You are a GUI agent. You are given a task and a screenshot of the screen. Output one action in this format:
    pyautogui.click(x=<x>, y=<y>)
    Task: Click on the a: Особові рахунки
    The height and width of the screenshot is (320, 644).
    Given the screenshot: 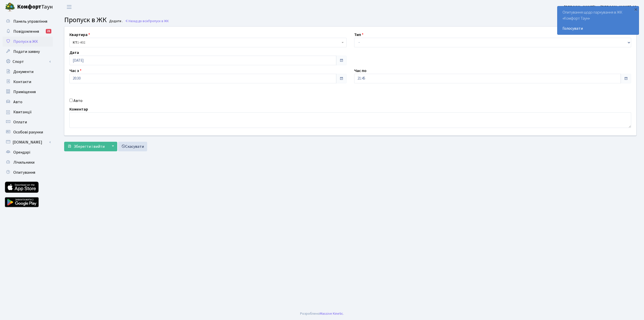 What is the action you would take?
    pyautogui.click(x=28, y=132)
    